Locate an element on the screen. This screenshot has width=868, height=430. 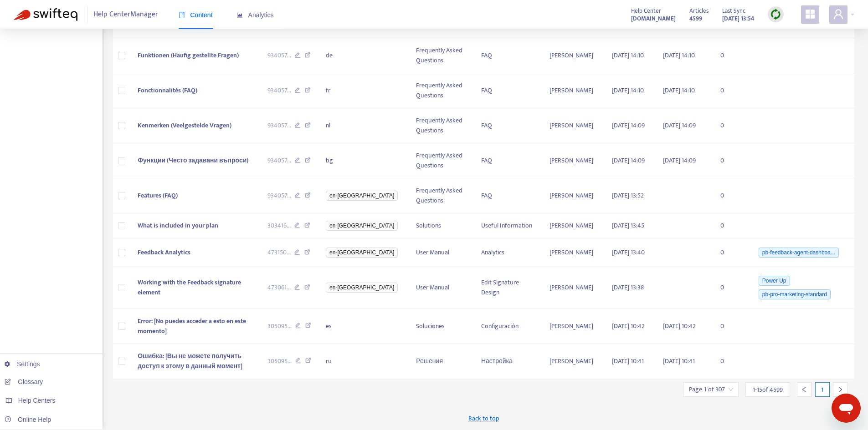
span: Error: [No puedes acceder a esto en este momento] is located at coordinates (192, 326).